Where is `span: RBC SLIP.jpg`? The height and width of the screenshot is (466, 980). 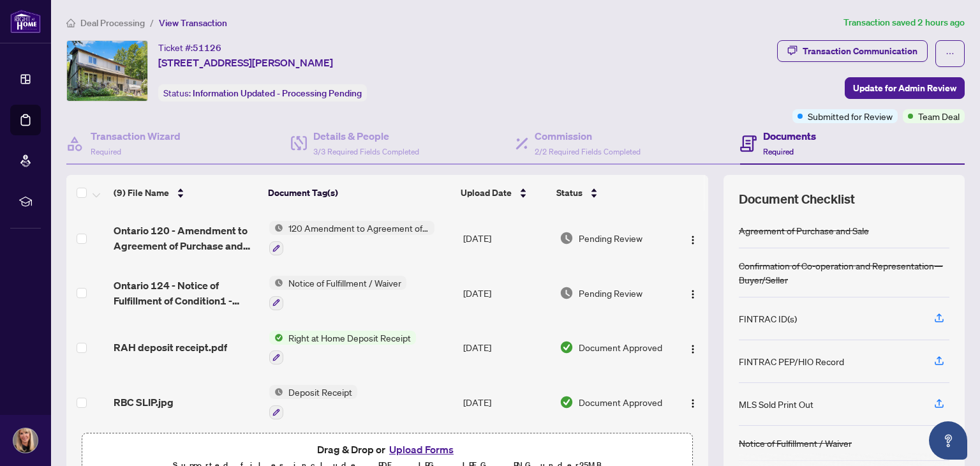
span: RBC SLIP.jpg is located at coordinates (144, 402).